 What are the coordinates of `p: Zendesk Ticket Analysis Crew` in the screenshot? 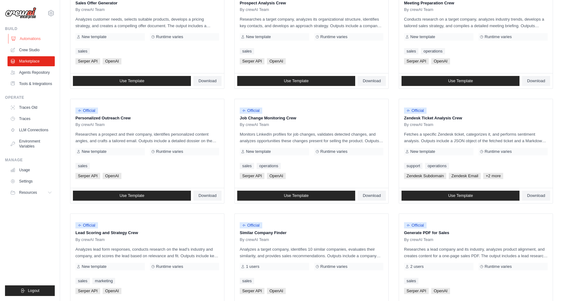 It's located at (475, 118).